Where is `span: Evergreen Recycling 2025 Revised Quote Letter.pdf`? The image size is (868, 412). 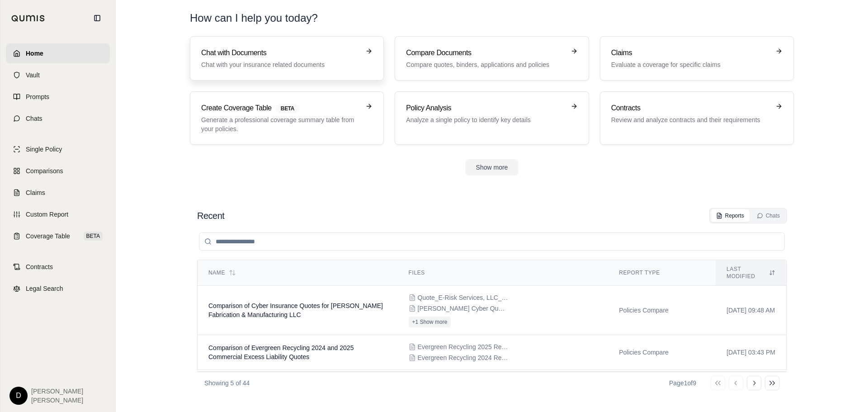 span: Evergreen Recycling 2025 Revised Quote Letter.pdf is located at coordinates (463, 347).